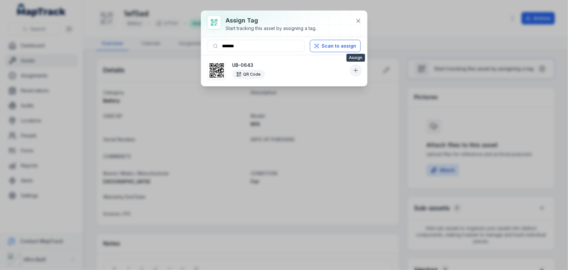 The width and height of the screenshot is (568, 270). I want to click on strong: UB-0643, so click(290, 65).